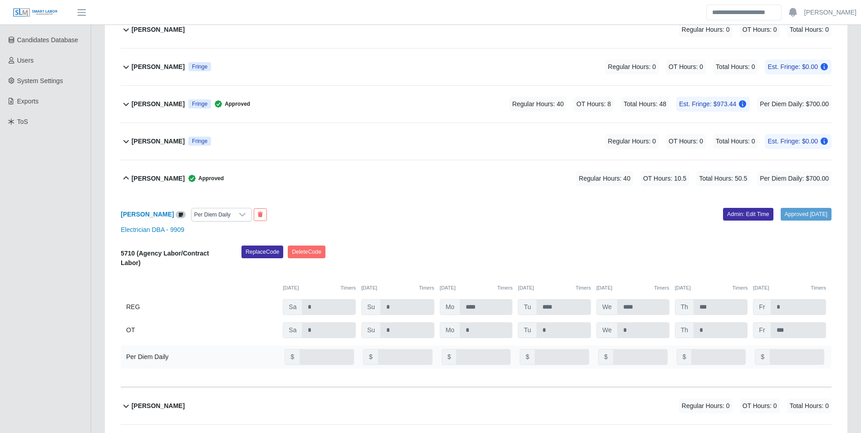 The height and width of the screenshot is (433, 861). I want to click on span: Candidates Database, so click(48, 40).